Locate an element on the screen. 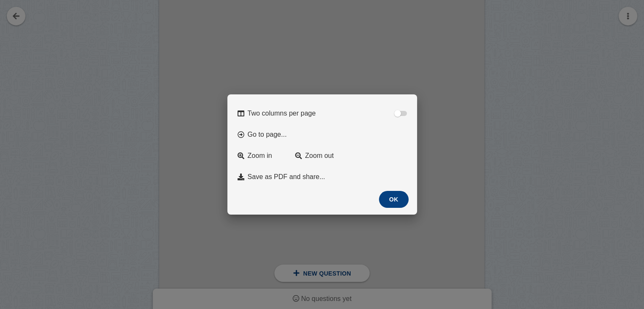 The image size is (644, 309). span: Two columns per page is located at coordinates (282, 113).